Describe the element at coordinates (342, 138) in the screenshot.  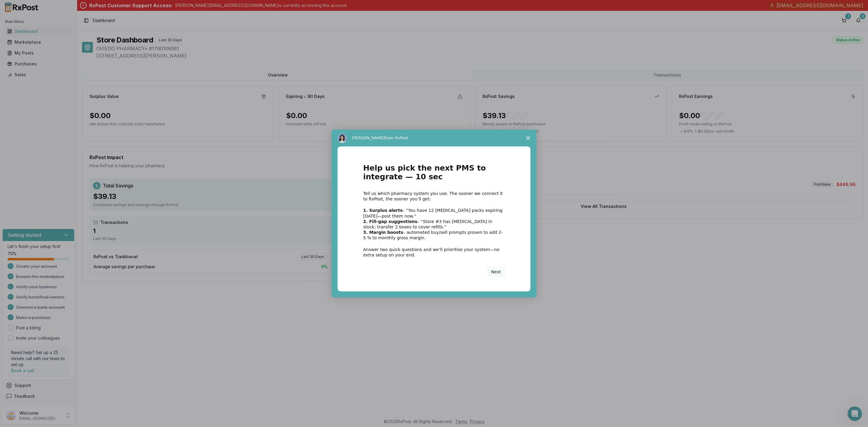
I see `img: Profile image for Alice` at that location.